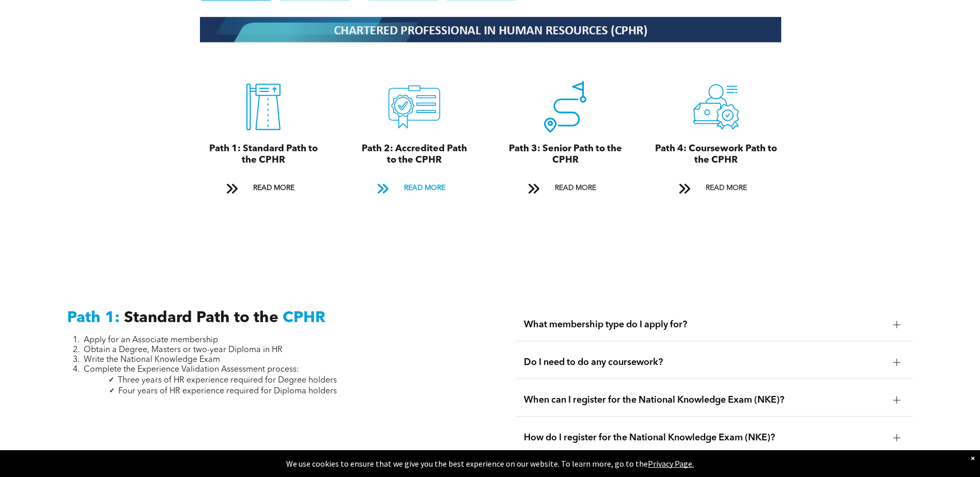 The height and width of the screenshot is (477, 980). What do you see at coordinates (227, 380) in the screenshot?
I see `span: Three years of HR experience required for Degree holders` at bounding box center [227, 380].